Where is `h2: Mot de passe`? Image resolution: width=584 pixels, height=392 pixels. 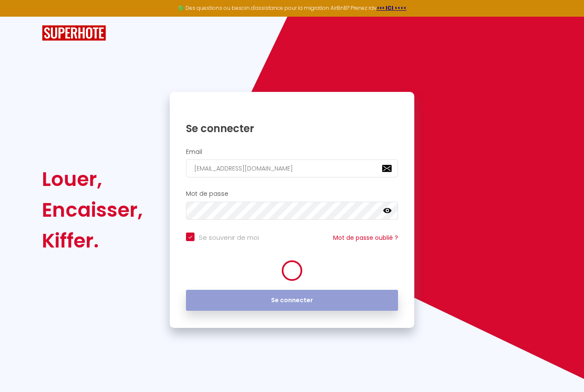 h2: Mot de passe is located at coordinates (292, 193).